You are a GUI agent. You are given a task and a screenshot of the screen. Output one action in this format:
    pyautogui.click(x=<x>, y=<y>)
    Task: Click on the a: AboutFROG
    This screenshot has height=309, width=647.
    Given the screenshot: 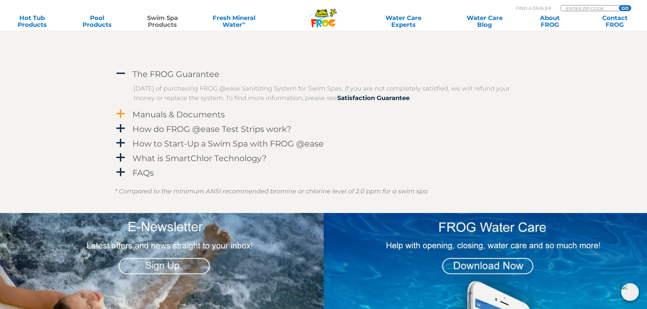 What is the action you would take?
    pyautogui.click(x=549, y=21)
    